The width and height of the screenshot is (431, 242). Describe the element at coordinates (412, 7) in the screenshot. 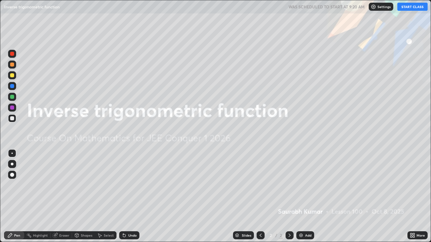

I see `button: START CLASS` at that location.